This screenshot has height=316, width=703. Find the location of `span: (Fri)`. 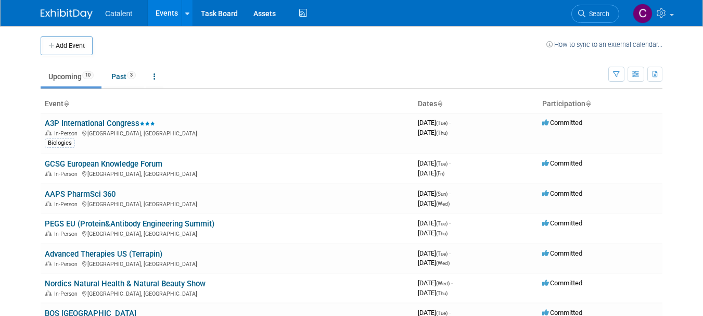

span: (Fri) is located at coordinates (440, 173).